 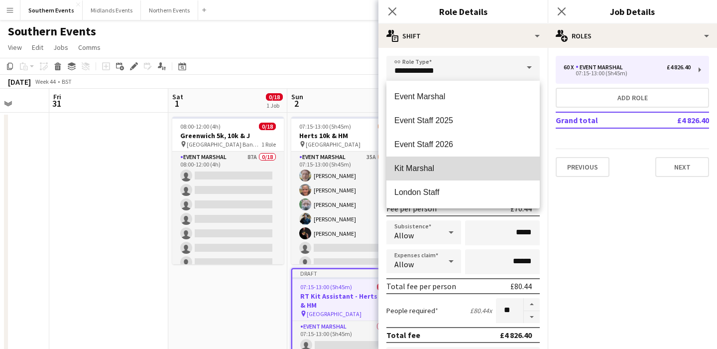 What do you see at coordinates (37, 47) in the screenshot?
I see `a: Edit` at bounding box center [37, 47].